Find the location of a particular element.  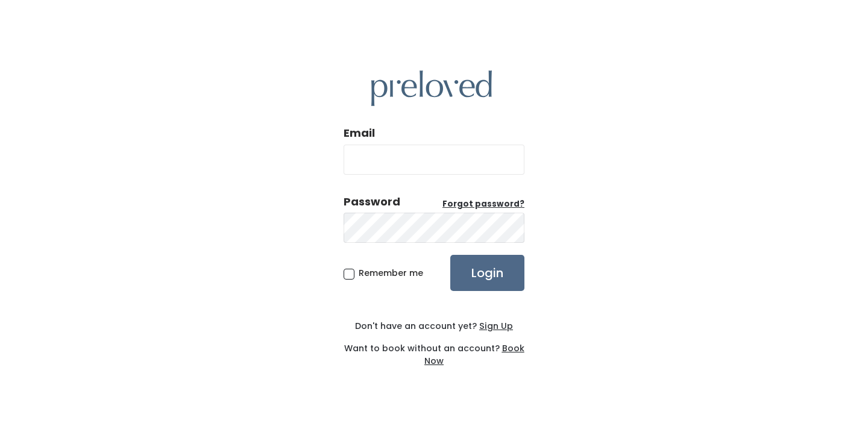

u: Forgot password? is located at coordinates (483, 204).